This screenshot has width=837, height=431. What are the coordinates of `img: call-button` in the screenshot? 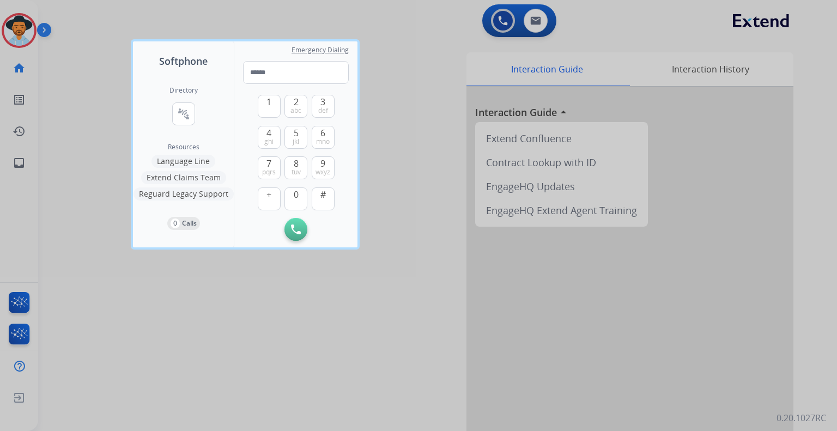 It's located at (296, 229).